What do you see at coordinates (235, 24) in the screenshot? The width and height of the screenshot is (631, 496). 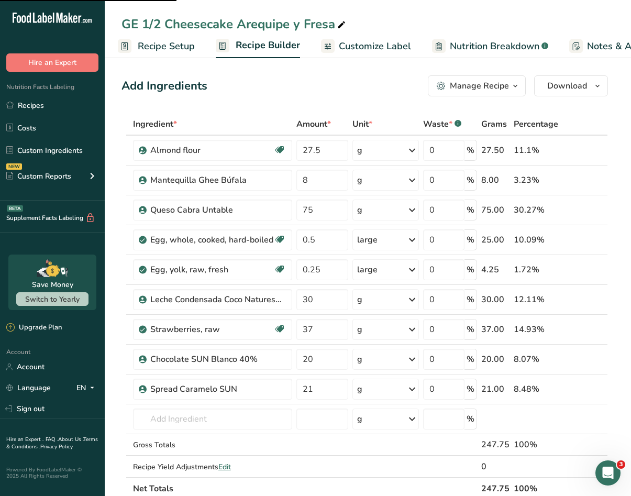 I see `div: GE 1/2 Cheesecake Arequipe y Fresa` at bounding box center [235, 24].